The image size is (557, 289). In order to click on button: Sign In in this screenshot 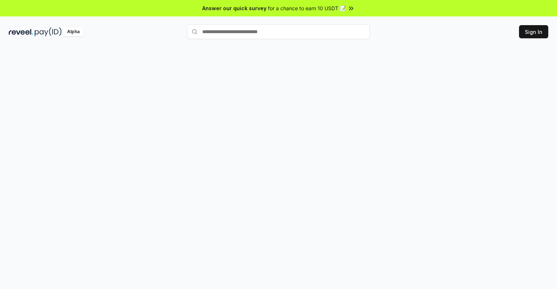, I will do `click(533, 32)`.